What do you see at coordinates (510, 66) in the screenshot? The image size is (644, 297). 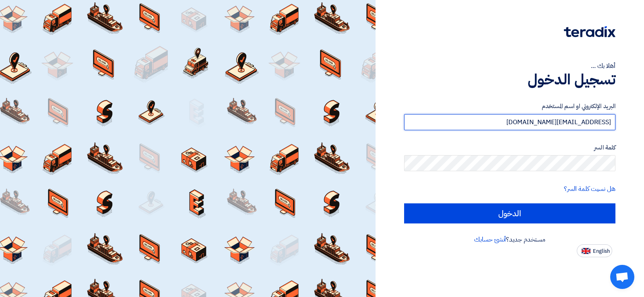 I see `div: أهلا بك ...` at bounding box center [510, 66].